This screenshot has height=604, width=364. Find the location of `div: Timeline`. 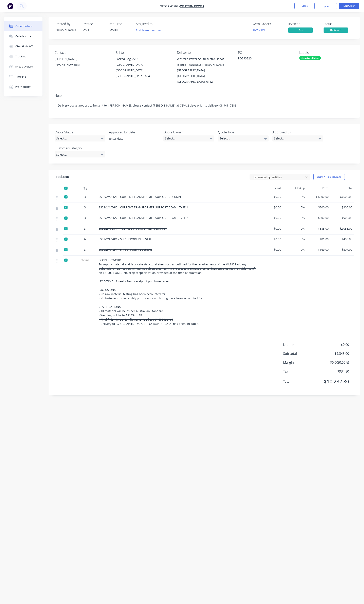

div: Timeline is located at coordinates (21, 77).